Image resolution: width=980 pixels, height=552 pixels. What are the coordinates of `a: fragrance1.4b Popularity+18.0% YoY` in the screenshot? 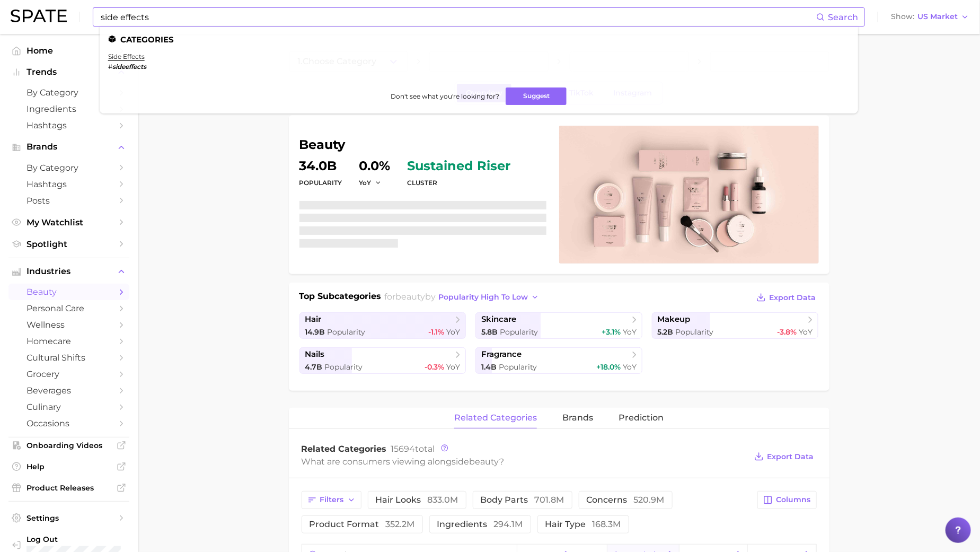 It's located at (559, 361).